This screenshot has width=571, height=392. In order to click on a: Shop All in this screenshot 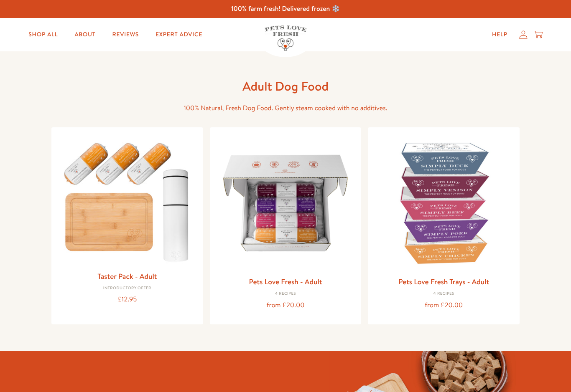, I will do `click(43, 34)`.